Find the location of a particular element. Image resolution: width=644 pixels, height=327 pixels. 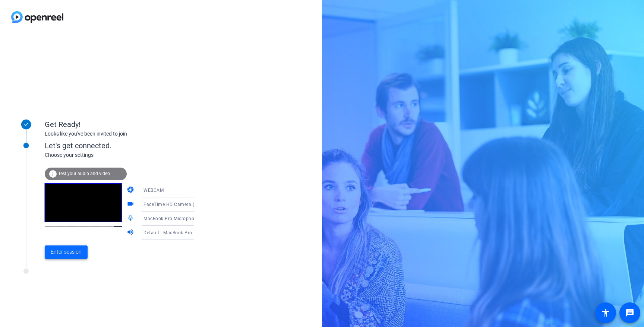

div: Looks like you've been invited to join is located at coordinates (119, 134).